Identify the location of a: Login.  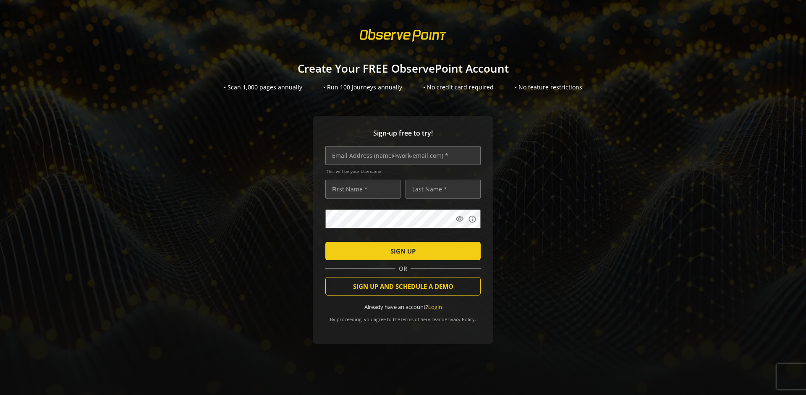
(435, 307).